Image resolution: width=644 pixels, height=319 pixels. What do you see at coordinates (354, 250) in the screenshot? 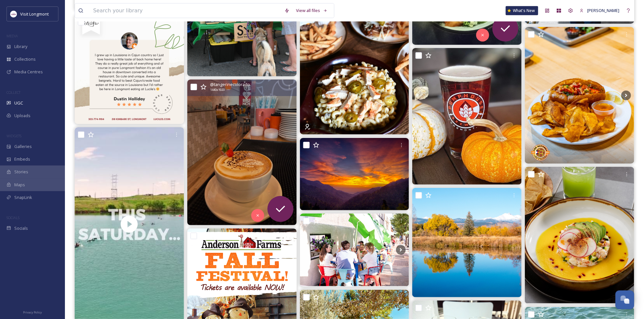
I see `img: Patio season isn’t over until we say so and as far as we are concerned, September is still summer...` at bounding box center [354, 250].